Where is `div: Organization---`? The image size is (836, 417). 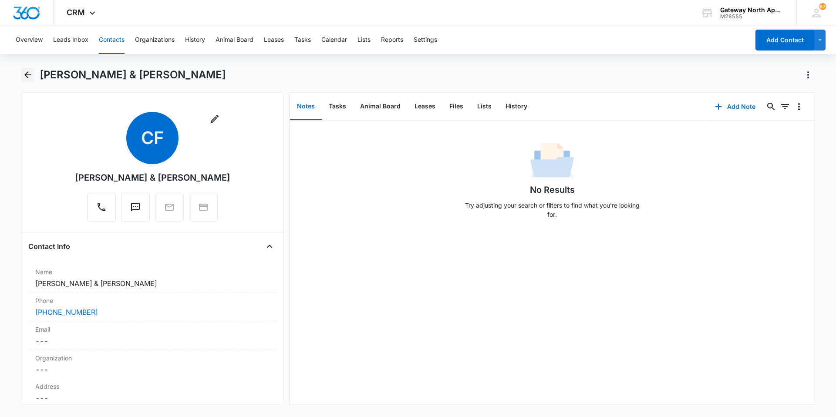
div: Organization--- is located at coordinates (152, 364).